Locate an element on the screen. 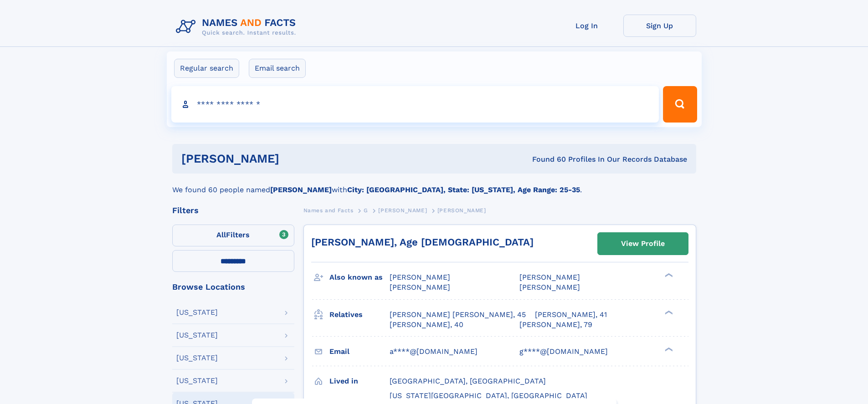 The width and height of the screenshot is (868, 404). div: We found 60 people named with . is located at coordinates (435, 185).